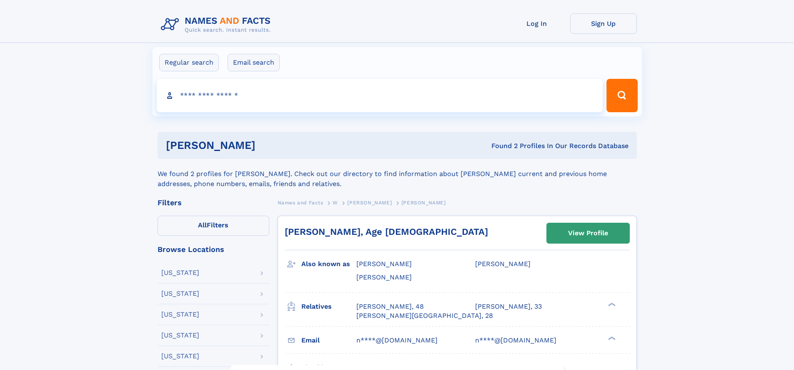 This screenshot has height=370, width=794. What do you see at coordinates (335, 202) in the screenshot?
I see `a: W` at bounding box center [335, 202].